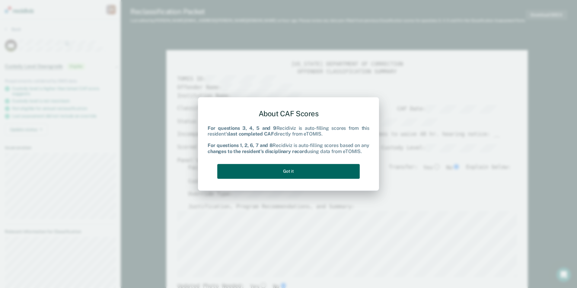  Describe the element at coordinates (289, 140) in the screenshot. I see `div: Recidiviz is auto-filling scores from this resident's directly from eTOMIS. Recidiviz is auto-fil...` at that location.